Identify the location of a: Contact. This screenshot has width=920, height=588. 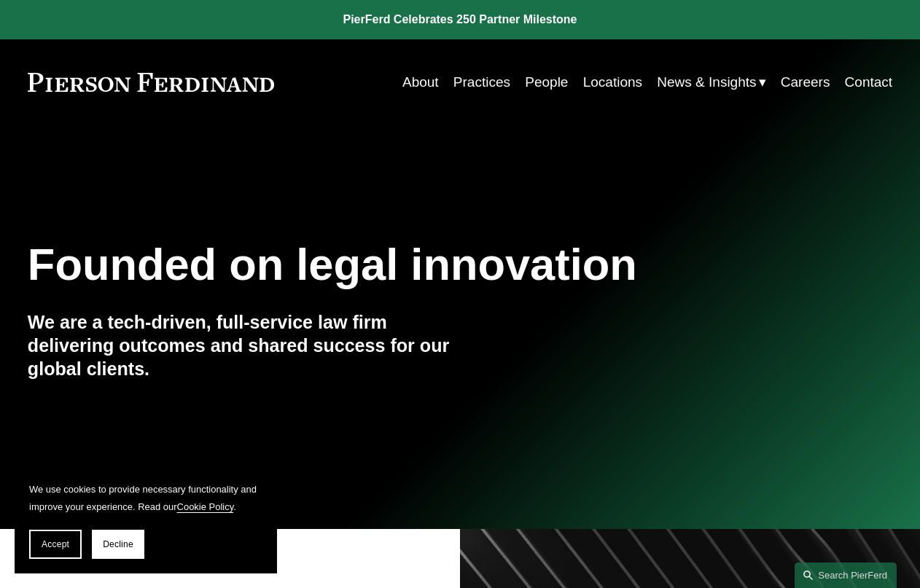
(869, 82).